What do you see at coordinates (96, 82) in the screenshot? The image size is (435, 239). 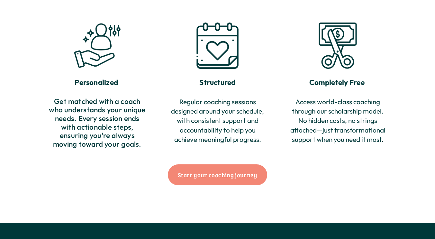 I see `strong: Personalized` at bounding box center [96, 82].